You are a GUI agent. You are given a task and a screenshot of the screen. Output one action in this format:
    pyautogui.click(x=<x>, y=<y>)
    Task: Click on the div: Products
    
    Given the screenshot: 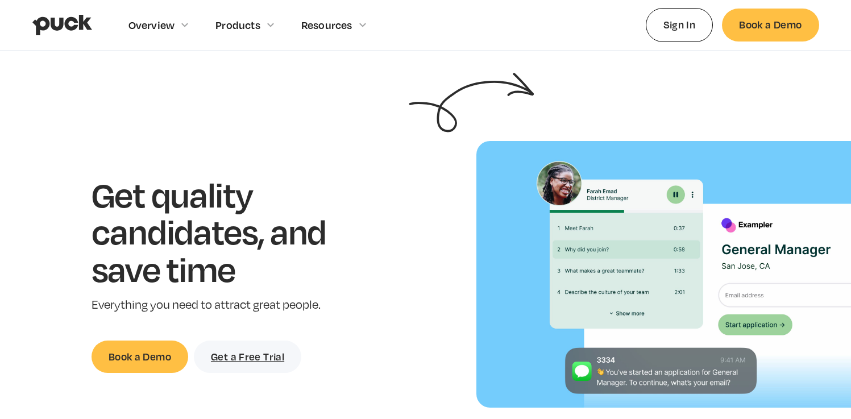 What is the action you would take?
    pyautogui.click(x=238, y=25)
    